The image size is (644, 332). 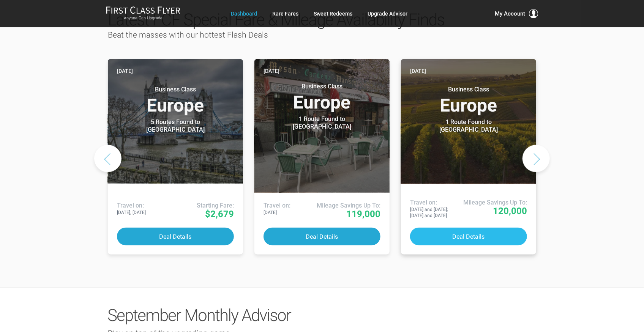 What do you see at coordinates (388, 13) in the screenshot?
I see `a: Upgrade Advisor` at bounding box center [388, 13].